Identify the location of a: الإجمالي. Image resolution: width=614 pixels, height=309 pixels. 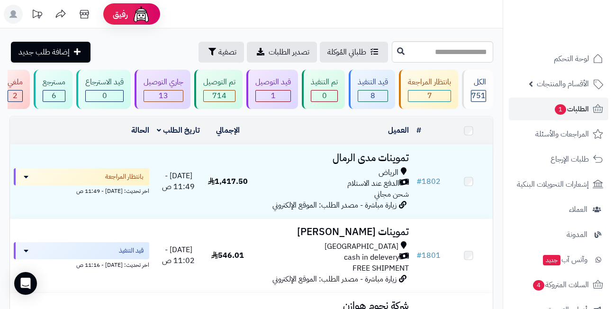
(228, 130).